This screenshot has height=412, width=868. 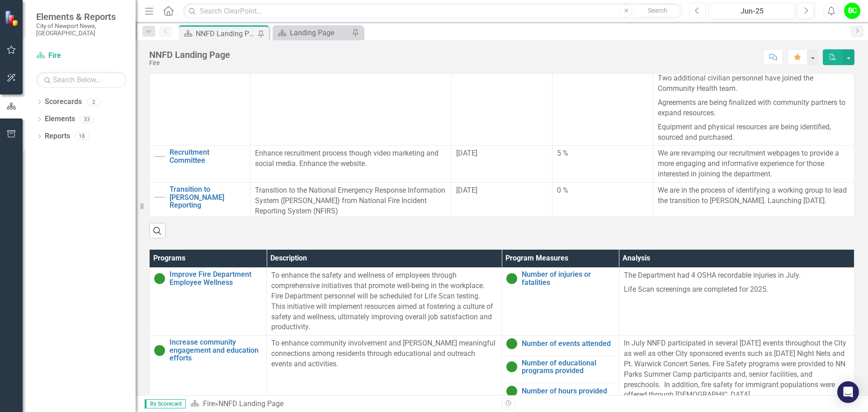 I want to click on p: Agreements are being finalized with community partners to expand resources., so click(x=753, y=108).